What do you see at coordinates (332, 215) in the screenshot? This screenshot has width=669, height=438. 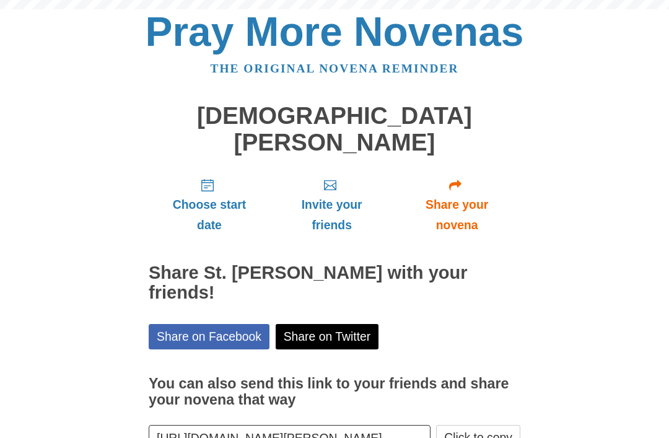 I see `span: Invite your friends` at bounding box center [332, 215].